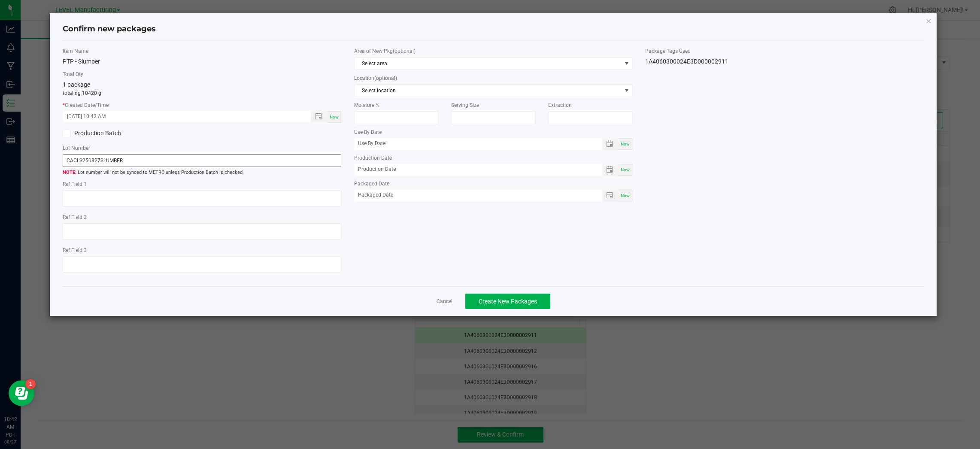  What do you see at coordinates (202, 173) in the screenshot?
I see `span: Lot number will not be synced to METRC unless Production Batch is checked` at bounding box center [202, 173].